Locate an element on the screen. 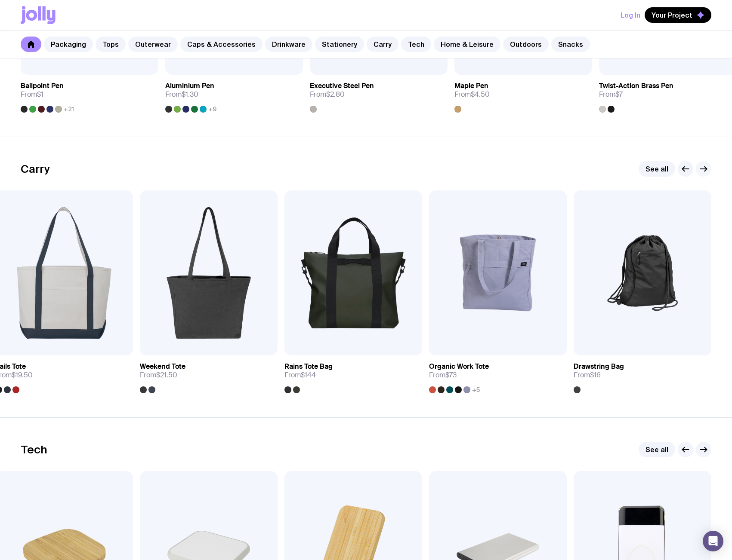  a: Caps & Accessories is located at coordinates (221, 45).